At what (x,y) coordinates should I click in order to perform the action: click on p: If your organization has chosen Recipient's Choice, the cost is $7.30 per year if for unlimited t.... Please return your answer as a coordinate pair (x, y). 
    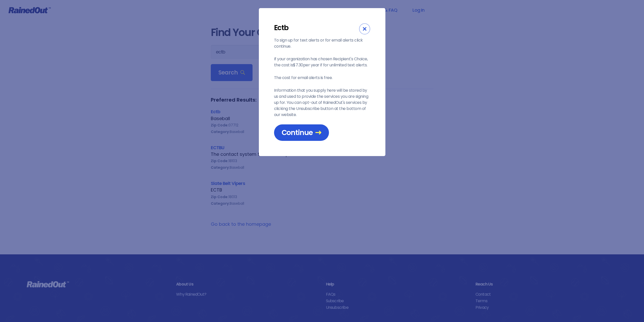
    Looking at the image, I should click on (322, 62).